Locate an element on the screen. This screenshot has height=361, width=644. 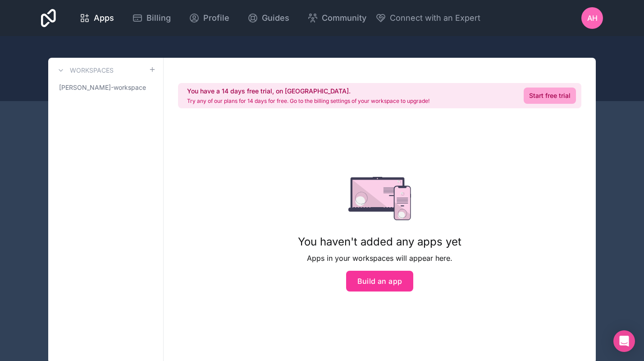
h3: Workspaces is located at coordinates (92, 71).